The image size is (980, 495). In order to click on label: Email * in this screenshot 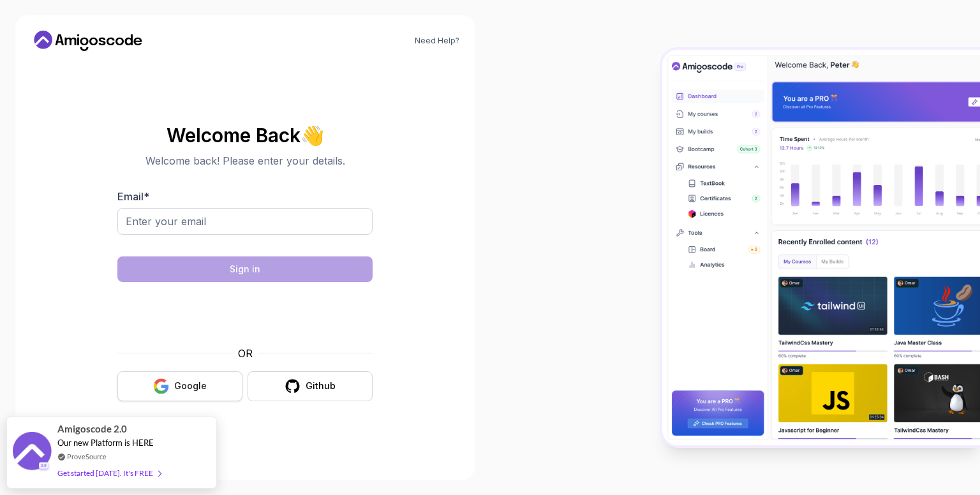, I will do `click(133, 197)`.